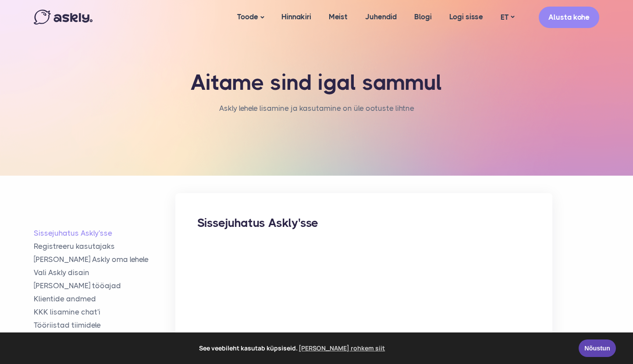  Describe the element at coordinates (316, 108) in the screenshot. I see `li: Askly lehele lisamine ja kasutamine on üle ootuste lihtne` at that location.